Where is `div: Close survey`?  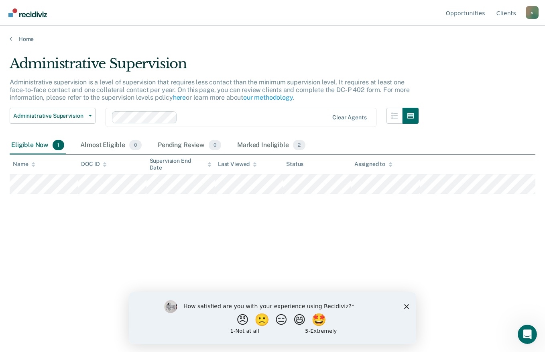
div: Close survey is located at coordinates (278, 14).